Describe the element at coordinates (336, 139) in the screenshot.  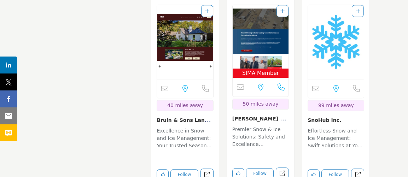
I see `p: Effortless Snow and Ice Management: Swift Solutions at Your Fingertips Specializing in snow and i...` at that location.